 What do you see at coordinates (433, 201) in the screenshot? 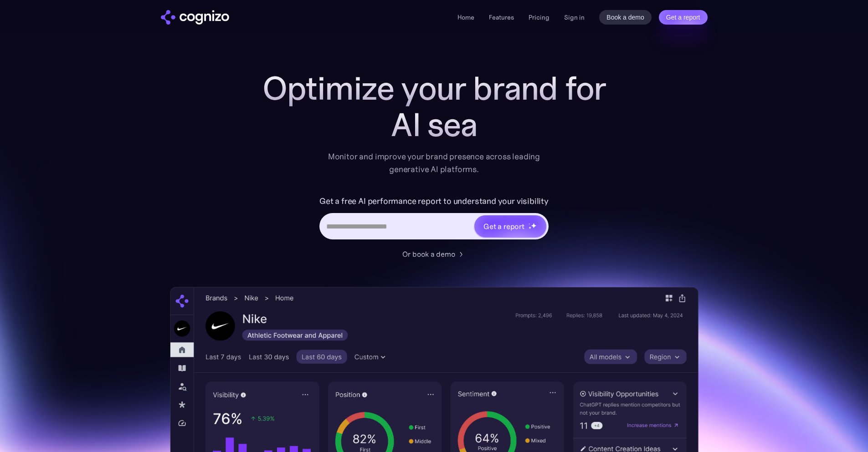
I see `label: Get a free AI performance report to understand your visibility` at bounding box center [433, 201].